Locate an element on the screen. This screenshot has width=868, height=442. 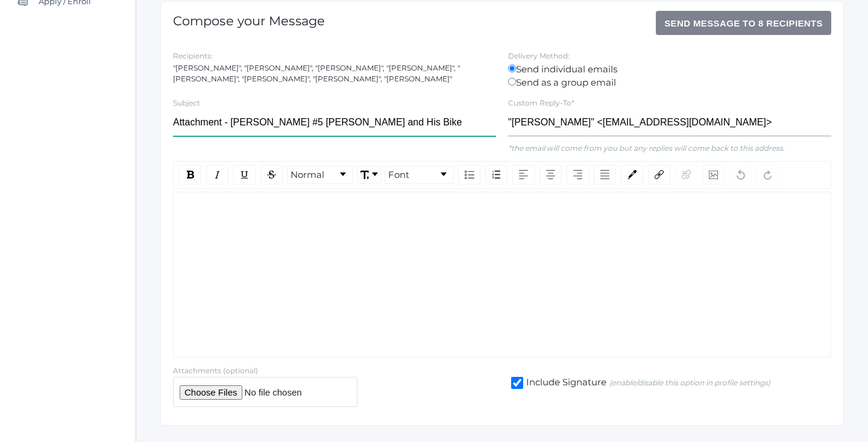
input: Include Signature(enable/disable this option in profile settings) is located at coordinates (517, 383).